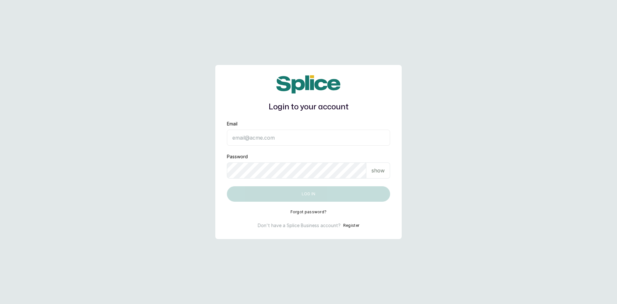  I want to click on button: Log in, so click(308, 194).